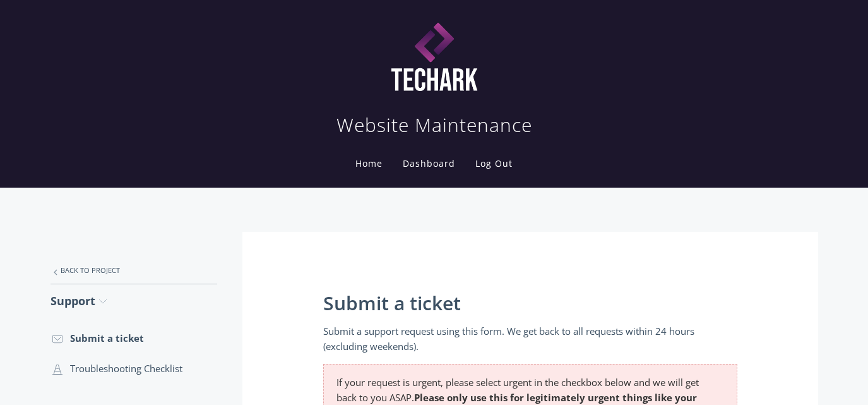  Describe the element at coordinates (134, 300) in the screenshot. I see `a: Support` at that location.